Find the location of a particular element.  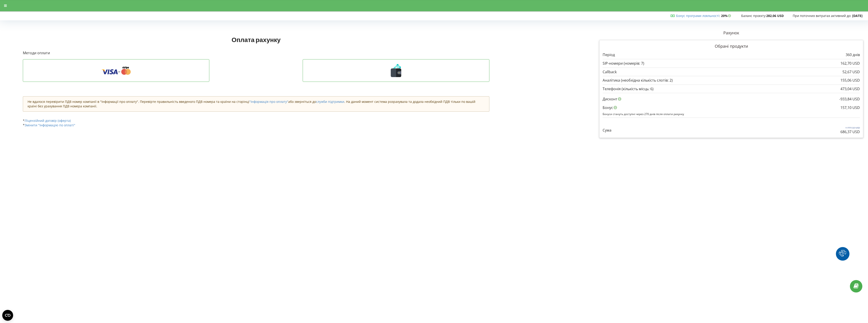

p: 473,04 USD is located at coordinates (850, 89).